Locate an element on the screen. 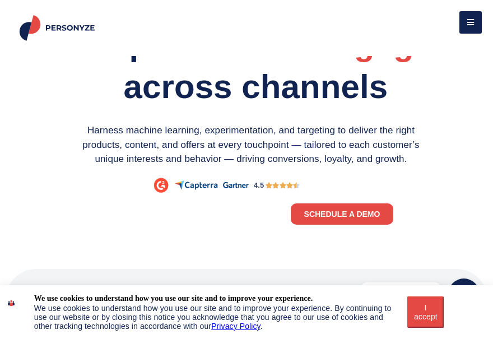 The width and height of the screenshot is (493, 339). div: We use cookies to understand how you use our site and to improve your experience. is located at coordinates (173, 299).